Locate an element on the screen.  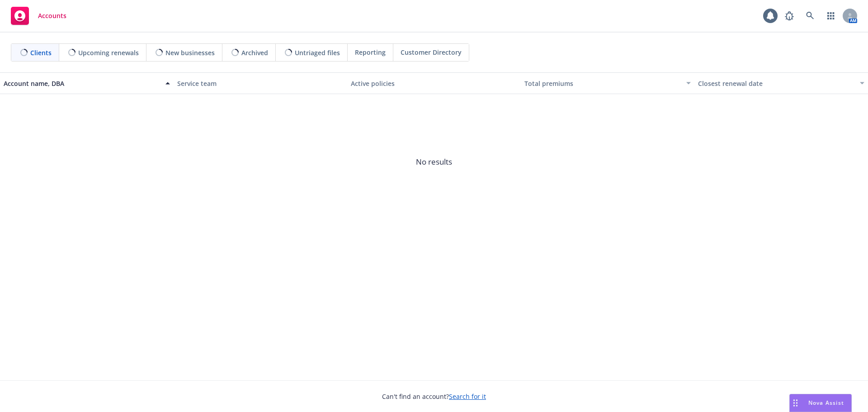
a: Accounts is located at coordinates (38, 16).